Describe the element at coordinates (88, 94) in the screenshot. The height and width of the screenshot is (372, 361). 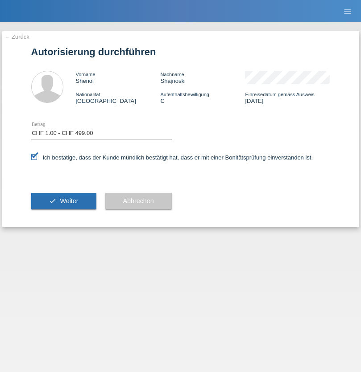
I see `span: Nationalität` at that location.